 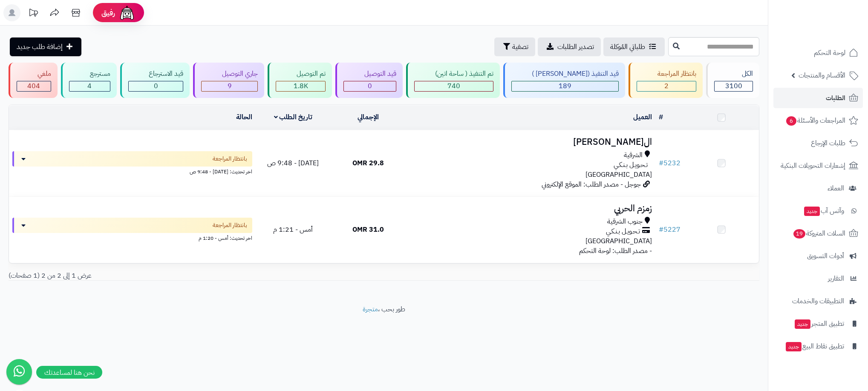 What do you see at coordinates (569, 47) in the screenshot?
I see `a: تصدير الطلبات` at bounding box center [569, 47].